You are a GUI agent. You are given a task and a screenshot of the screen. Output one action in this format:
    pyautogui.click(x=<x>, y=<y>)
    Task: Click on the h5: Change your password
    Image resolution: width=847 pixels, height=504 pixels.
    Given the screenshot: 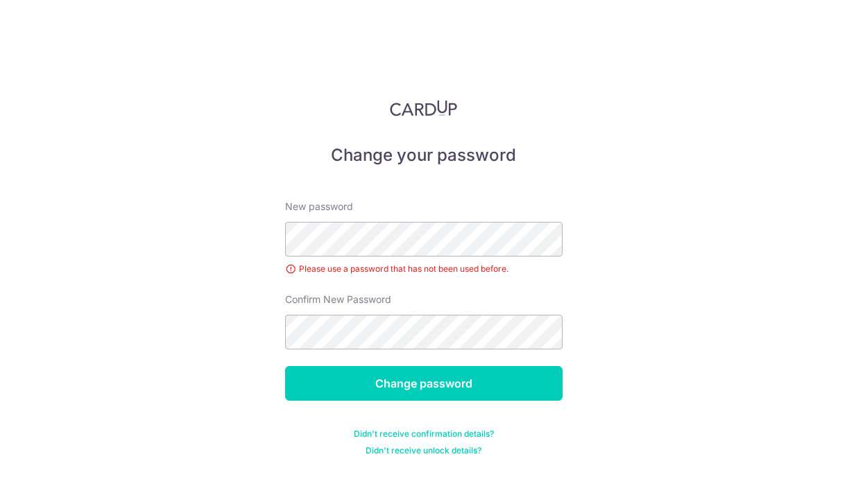 What is the action you would take?
    pyautogui.click(x=424, y=155)
    